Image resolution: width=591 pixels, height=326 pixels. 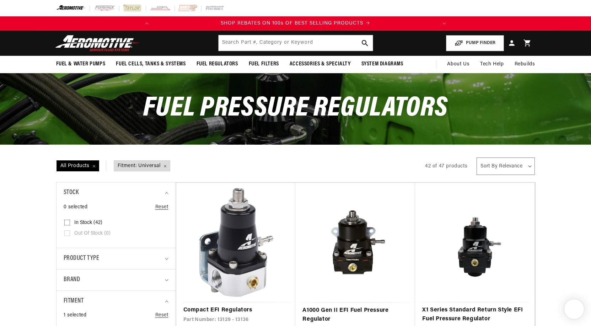 I want to click on summary: Stock (0 selected), so click(x=116, y=193).